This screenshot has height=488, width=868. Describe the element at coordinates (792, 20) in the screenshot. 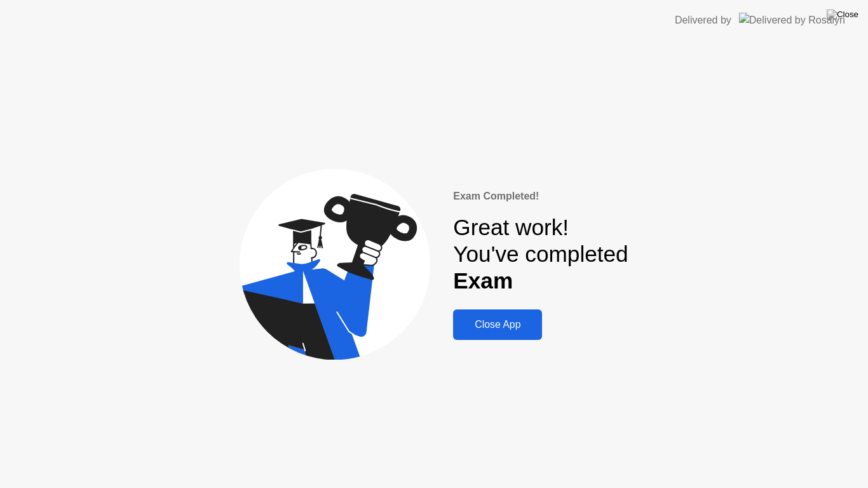

I see `img: Delivered by Rosalyn` at that location.